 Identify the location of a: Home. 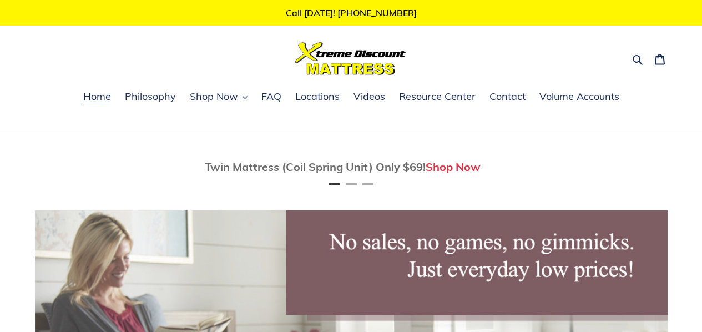
(97, 97).